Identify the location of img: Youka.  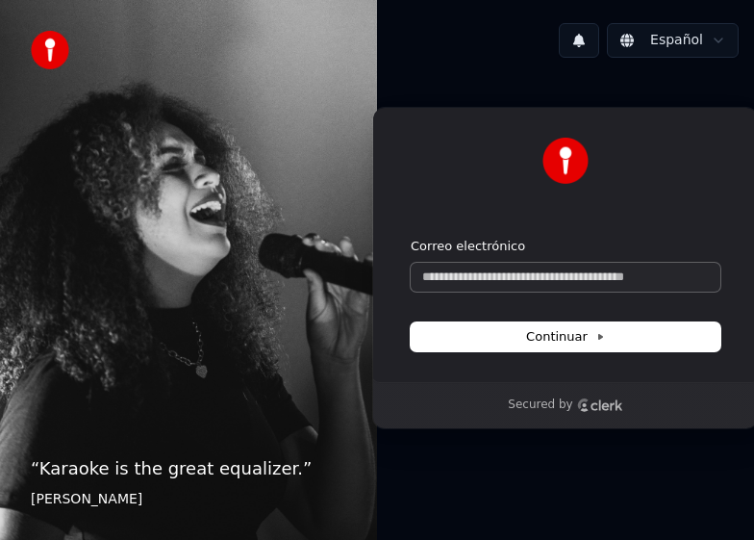
(565, 161).